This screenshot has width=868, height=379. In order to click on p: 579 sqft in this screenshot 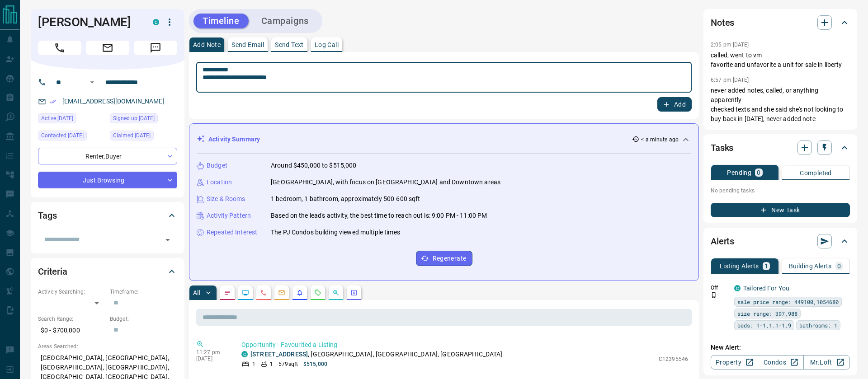, I will do `click(288, 363)`.